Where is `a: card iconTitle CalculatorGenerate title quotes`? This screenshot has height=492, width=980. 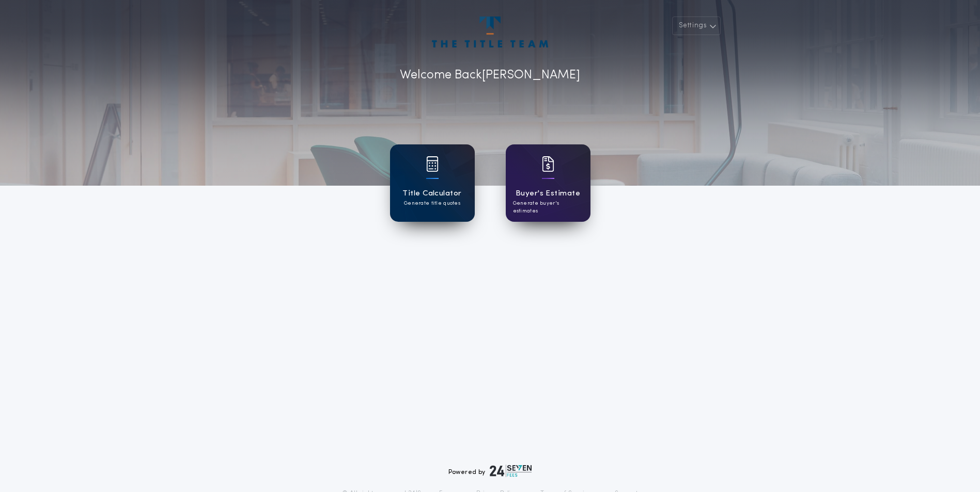
a: card iconTitle CalculatorGenerate title quotes is located at coordinates (432, 183).